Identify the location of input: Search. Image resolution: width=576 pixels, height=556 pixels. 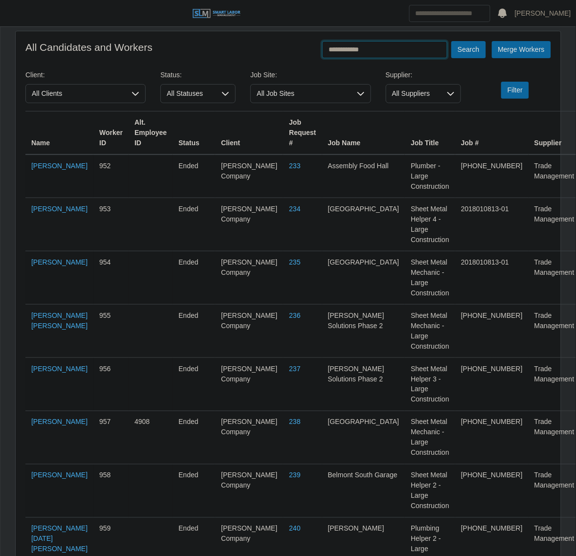
(450, 13).